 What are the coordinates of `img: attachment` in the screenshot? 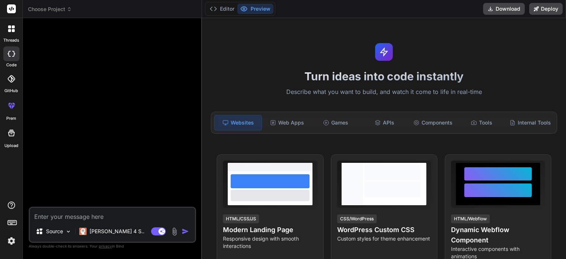 It's located at (174, 231).